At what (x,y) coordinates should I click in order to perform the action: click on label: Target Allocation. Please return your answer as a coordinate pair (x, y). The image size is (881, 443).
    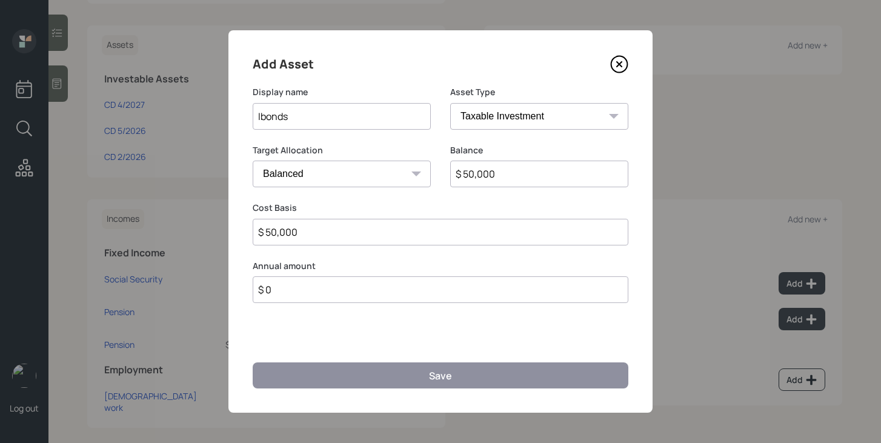
    Looking at the image, I should click on (342, 150).